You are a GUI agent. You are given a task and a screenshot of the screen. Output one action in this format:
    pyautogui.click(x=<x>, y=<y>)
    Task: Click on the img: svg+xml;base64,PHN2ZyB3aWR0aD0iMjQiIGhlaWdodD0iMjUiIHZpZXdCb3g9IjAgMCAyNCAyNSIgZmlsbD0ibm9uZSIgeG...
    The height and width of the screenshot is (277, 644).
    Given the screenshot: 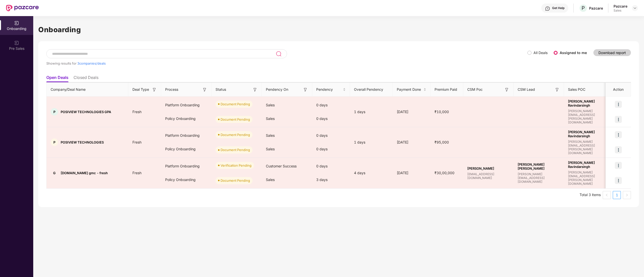 What is the action you would take?
    pyautogui.click(x=278, y=54)
    